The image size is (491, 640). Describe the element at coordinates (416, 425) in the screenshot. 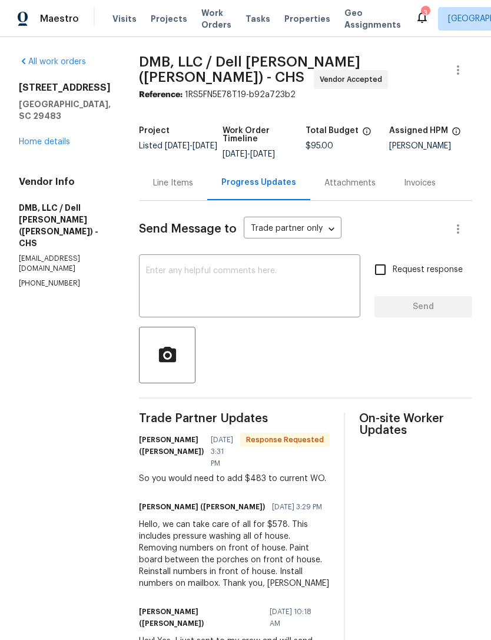

I see `span: On-site Worker Updates` at that location.